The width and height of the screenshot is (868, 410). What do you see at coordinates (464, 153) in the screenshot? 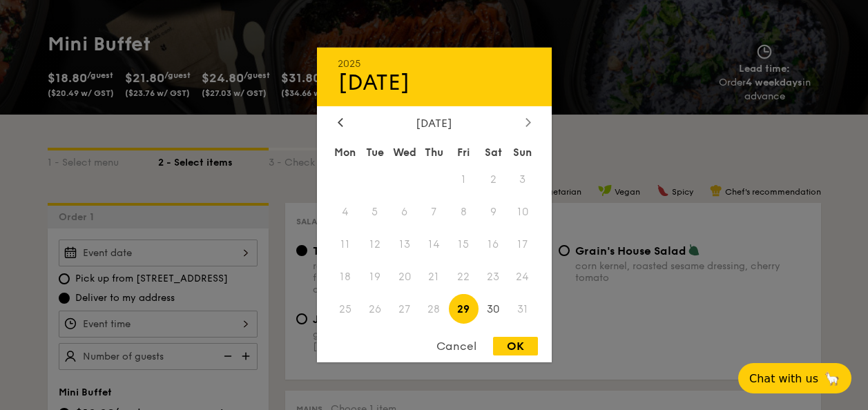
I see `div: Fri` at bounding box center [464, 153].